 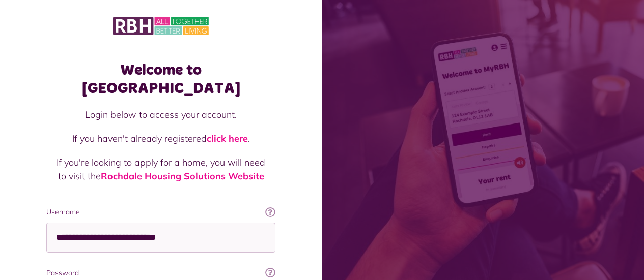 I want to click on p: If you haven't already registered ., so click(x=161, y=138).